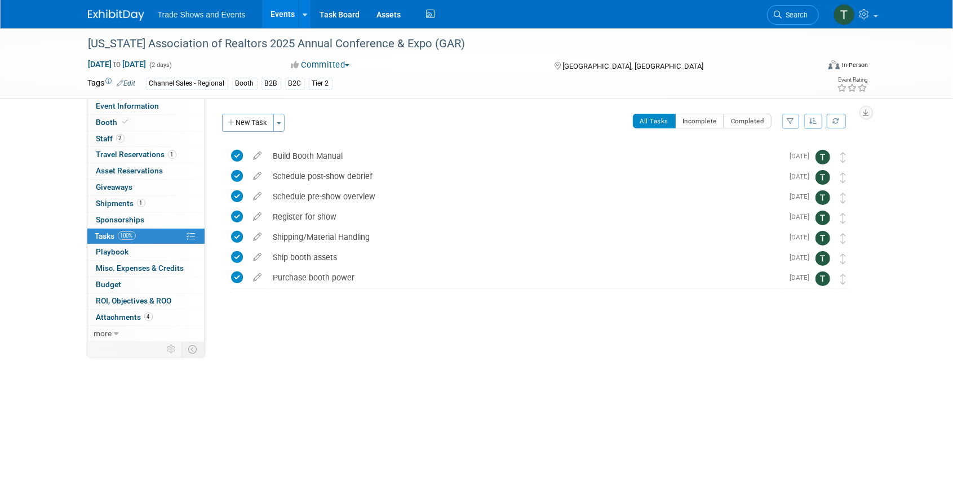 Image resolution: width=953 pixels, height=482 pixels. Describe the element at coordinates (109, 285) in the screenshot. I see `span: Budget` at that location.